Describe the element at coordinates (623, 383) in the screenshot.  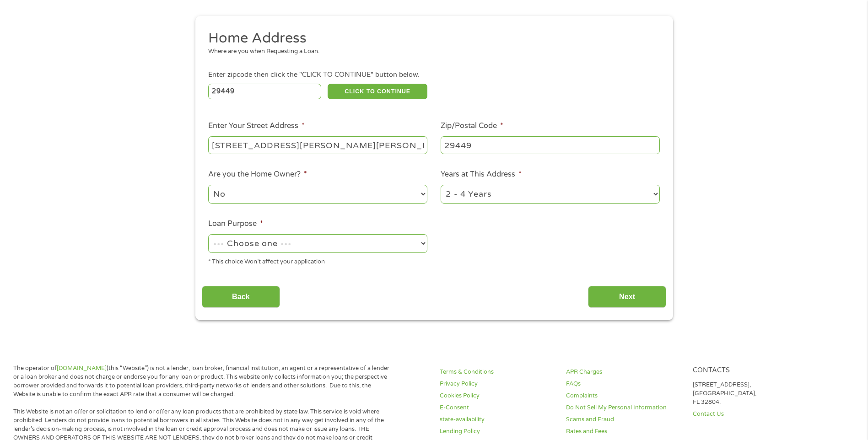
I see `a: FAQs` at that location.